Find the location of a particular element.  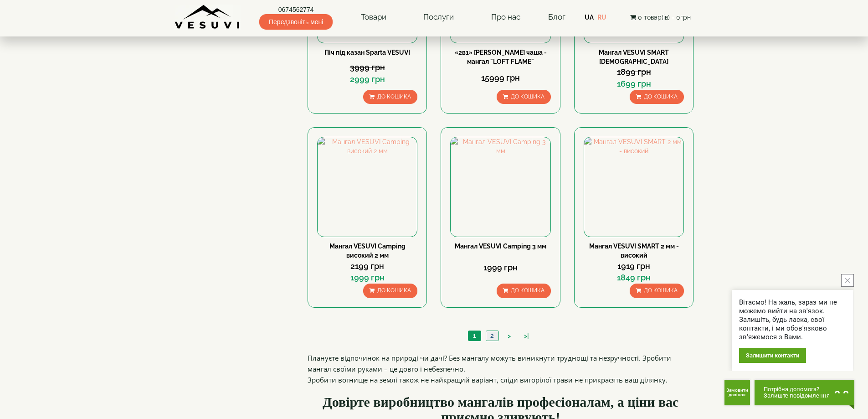

div: Залишити контакти is located at coordinates (773, 355).